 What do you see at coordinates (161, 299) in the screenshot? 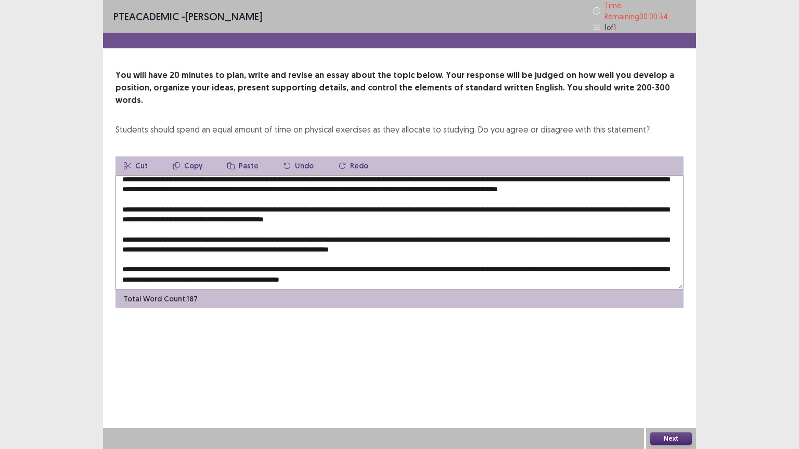
I see `p: Total Word Count: 187` at bounding box center [161, 299].